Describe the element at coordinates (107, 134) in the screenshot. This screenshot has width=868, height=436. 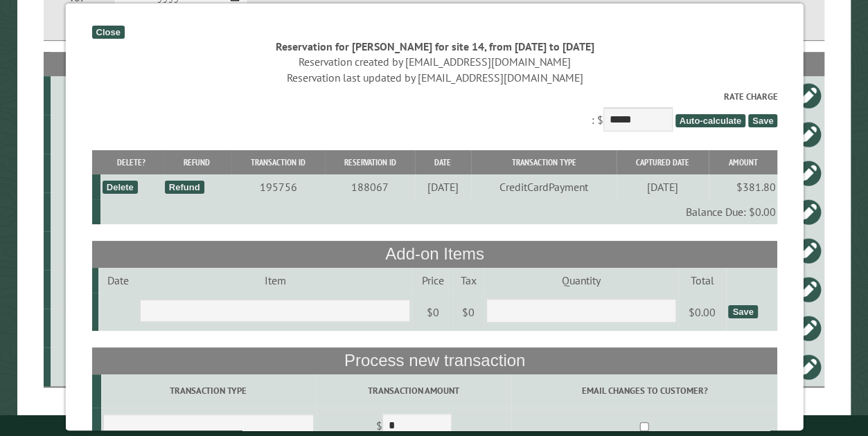
I see `div: 10` at that location.